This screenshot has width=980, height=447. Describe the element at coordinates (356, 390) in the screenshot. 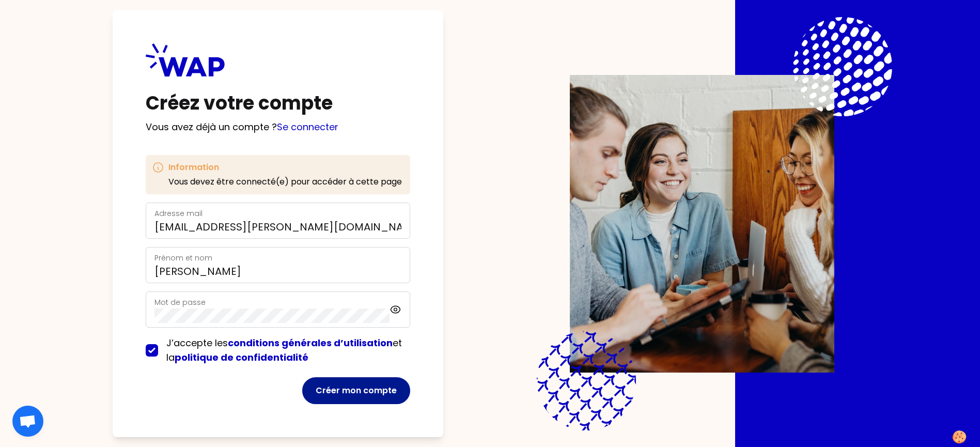

I see `button: Créer mon compte` at that location.